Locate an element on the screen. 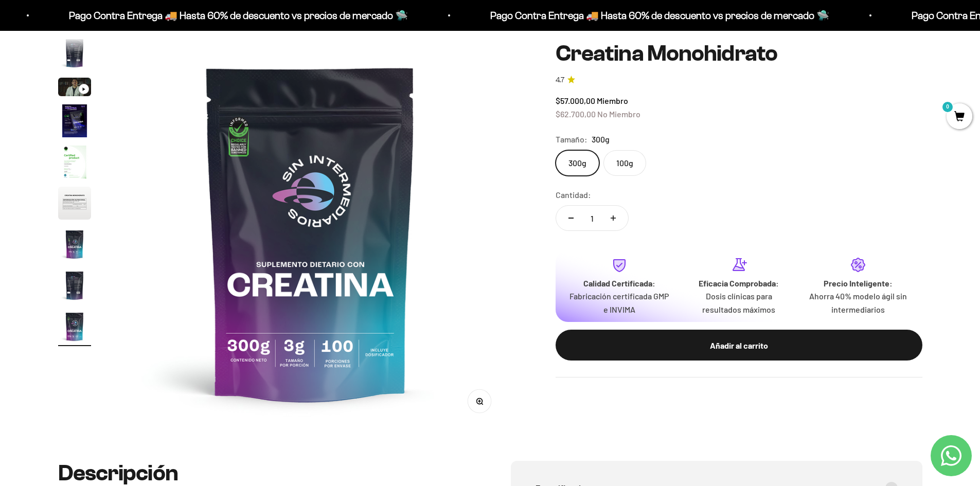  span: No Miembro is located at coordinates (619, 114).